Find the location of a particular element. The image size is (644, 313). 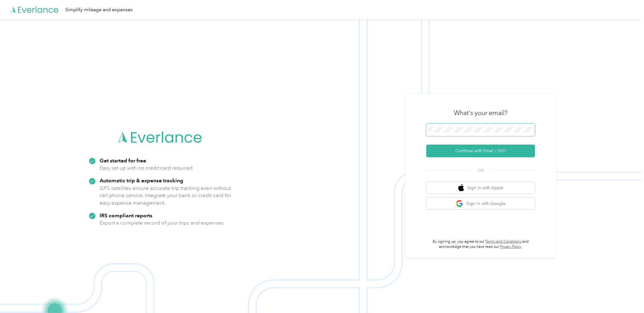

span: OR is located at coordinates (481, 170).